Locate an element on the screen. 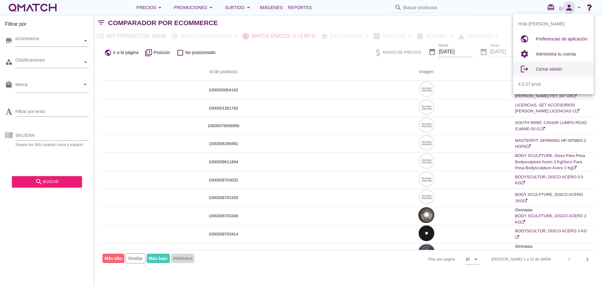 The width and height of the screenshot is (603, 286). i: filter_1 is located at coordinates (149, 53).